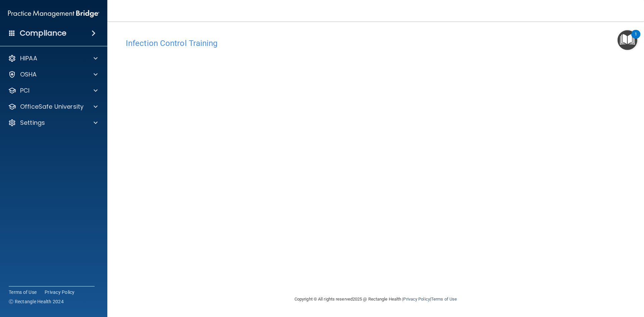 The image size is (644, 317). Describe the element at coordinates (33, 123) in the screenshot. I see `p: Settings` at that location.